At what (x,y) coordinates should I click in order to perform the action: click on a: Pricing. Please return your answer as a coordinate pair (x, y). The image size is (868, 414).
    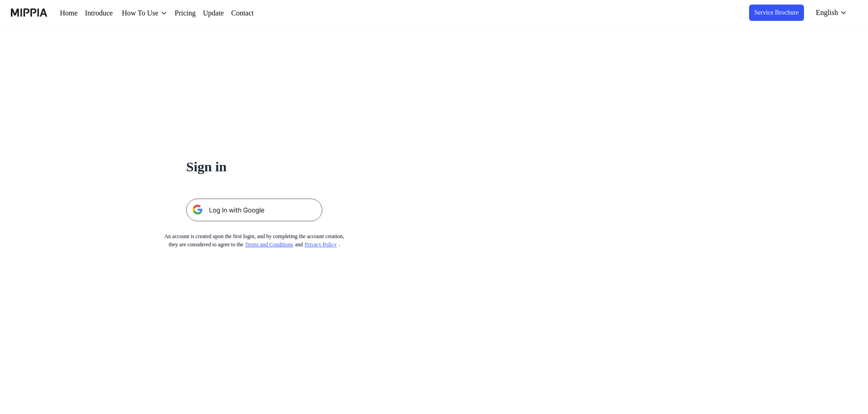
    Looking at the image, I should click on (197, 13).